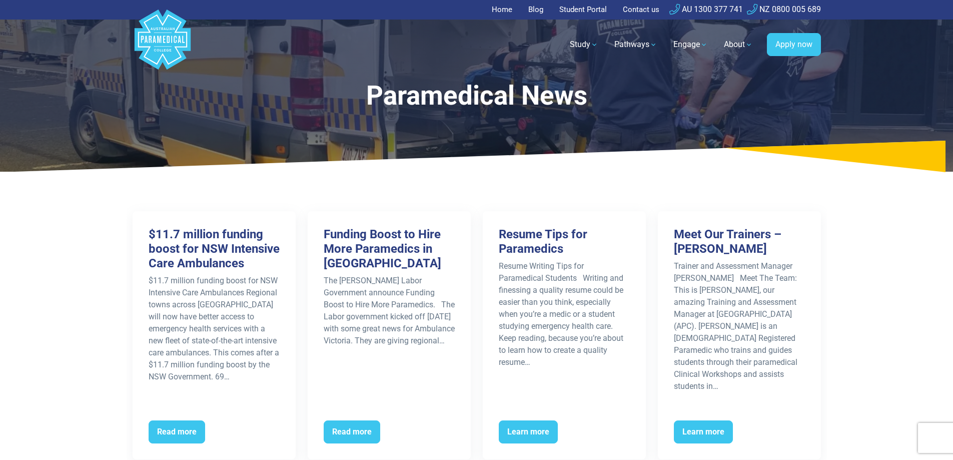  I want to click on a: AU 1300 377 741, so click(706, 9).